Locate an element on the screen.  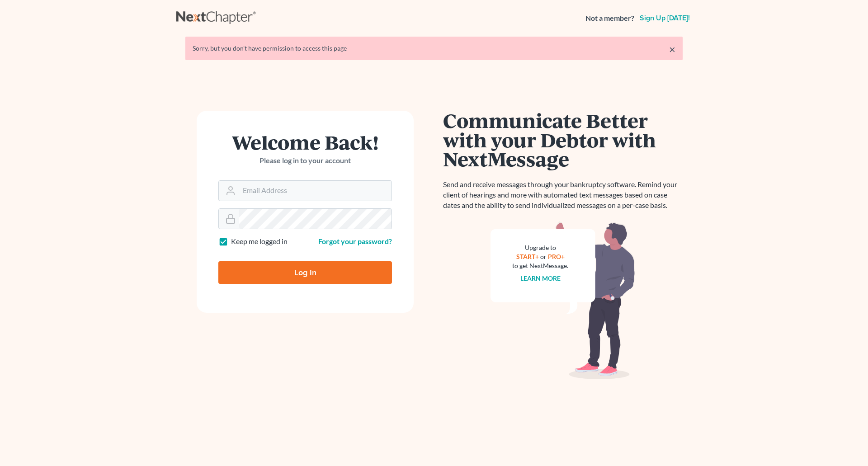
span: or is located at coordinates (544, 257).